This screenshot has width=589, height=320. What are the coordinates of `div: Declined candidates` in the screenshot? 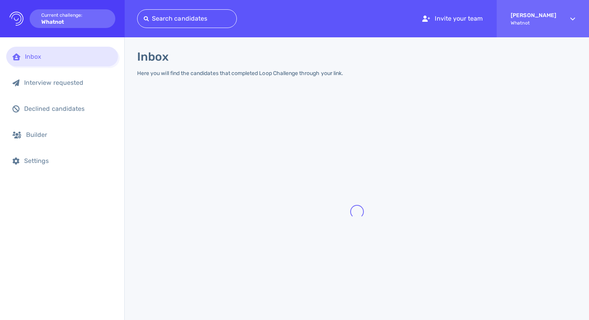 It's located at (68, 109).